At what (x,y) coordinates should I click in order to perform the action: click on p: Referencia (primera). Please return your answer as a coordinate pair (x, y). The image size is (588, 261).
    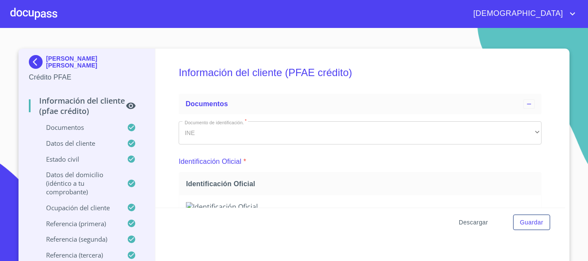
    Looking at the image, I should click on (78, 224).